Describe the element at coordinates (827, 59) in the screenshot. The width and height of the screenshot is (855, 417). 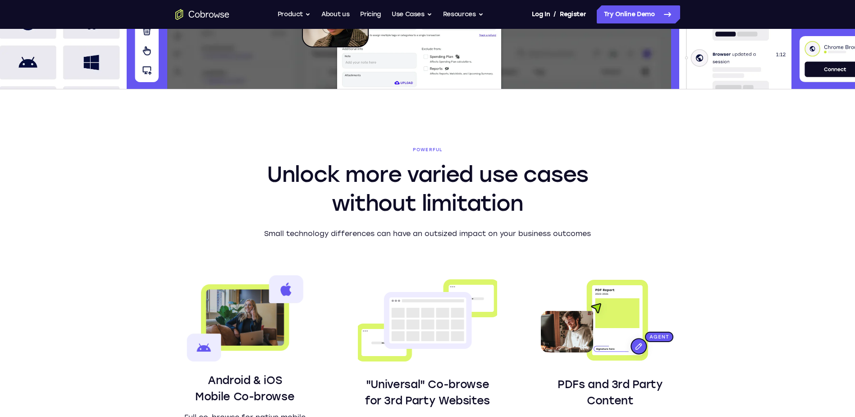
I see `img: Device info with connect button` at that location.